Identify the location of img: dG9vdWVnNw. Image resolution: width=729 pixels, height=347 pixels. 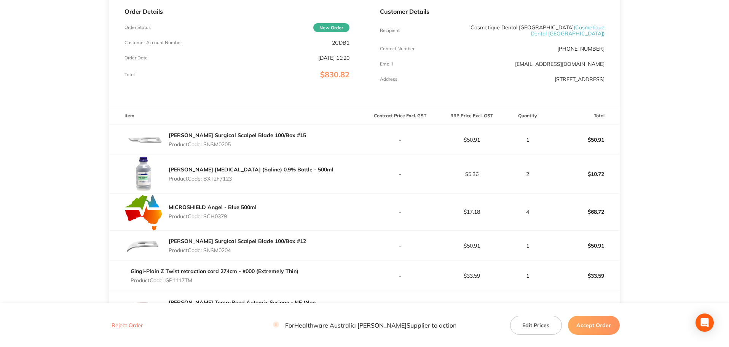
(143, 212).